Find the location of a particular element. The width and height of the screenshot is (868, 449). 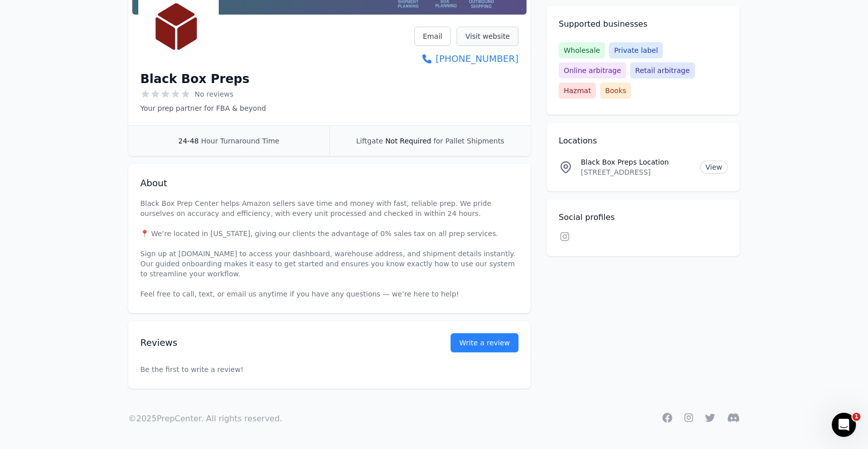

a: Visit website is located at coordinates (488, 36).